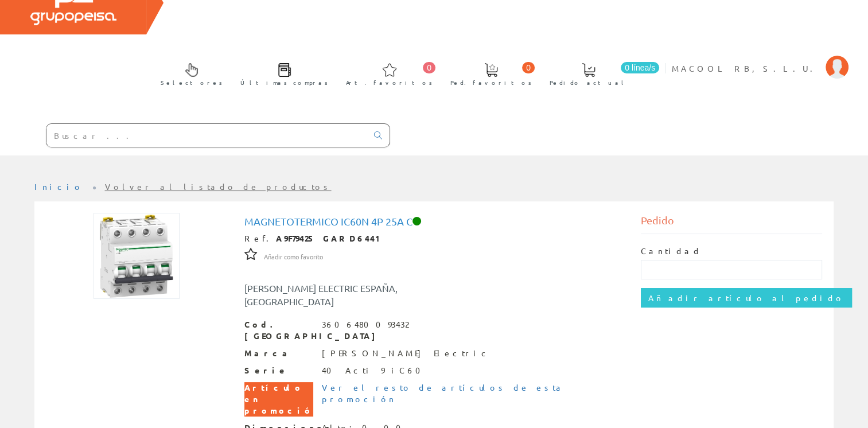 The image size is (868, 428). I want to click on input: Buscar ..., so click(206, 135).